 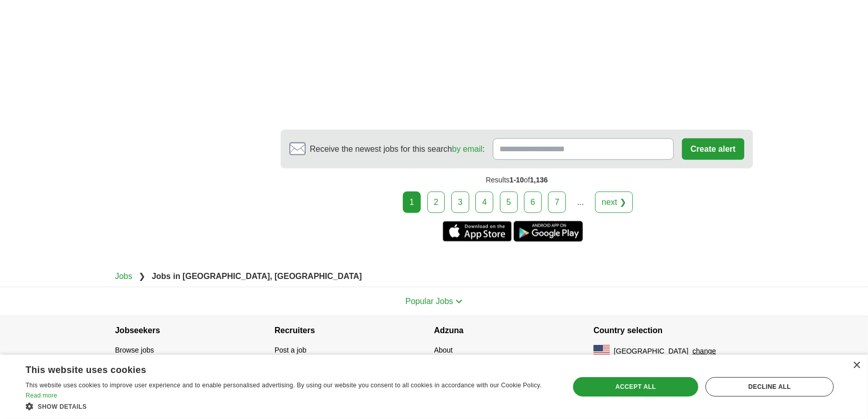 What do you see at coordinates (124, 276) in the screenshot?
I see `a: Jobs` at bounding box center [124, 276].